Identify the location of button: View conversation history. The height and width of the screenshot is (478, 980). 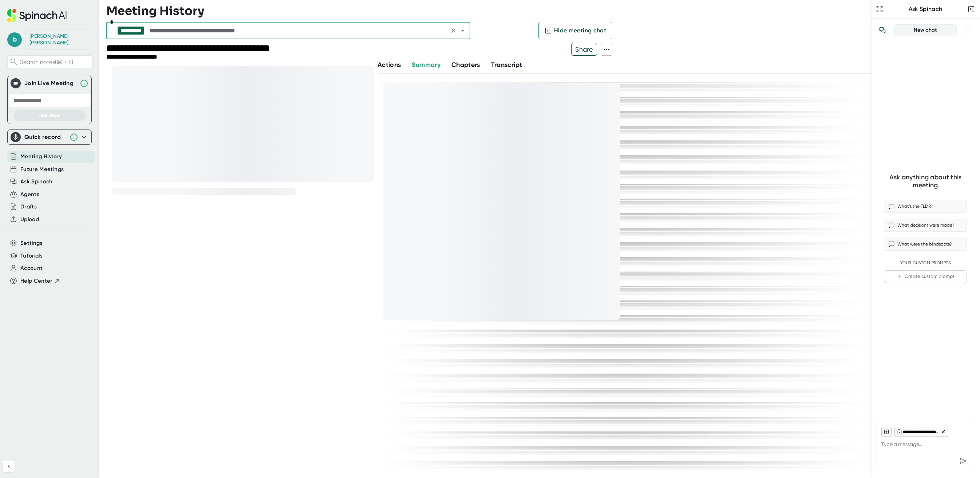
(882, 30).